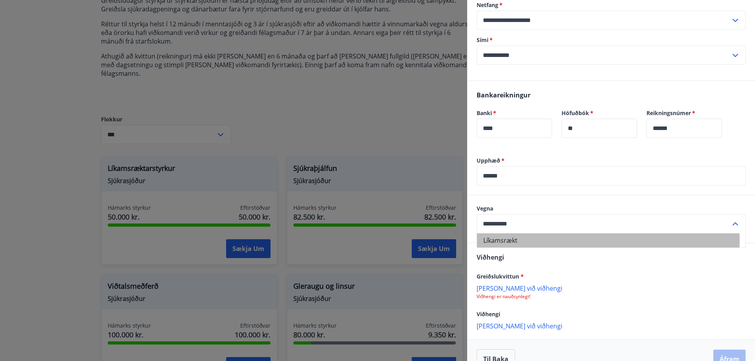 The height and width of the screenshot is (361, 755). Describe the element at coordinates (611, 40) in the screenshot. I see `label: Sími` at that location.